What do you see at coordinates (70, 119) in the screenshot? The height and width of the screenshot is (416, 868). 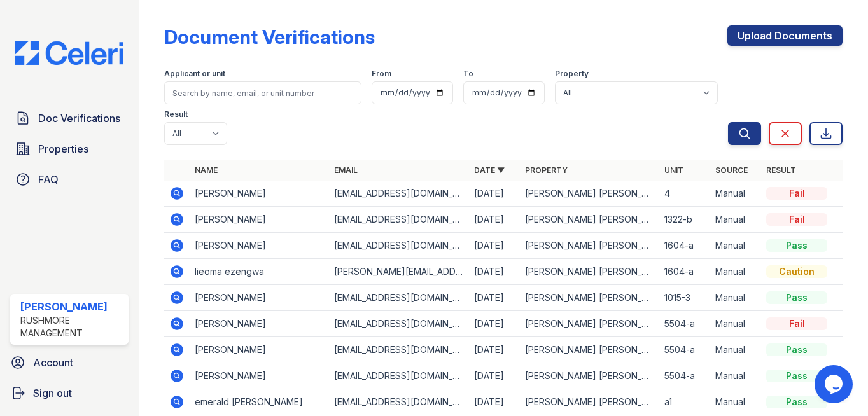 I see `a: Doc Verifications` at bounding box center [70, 119].